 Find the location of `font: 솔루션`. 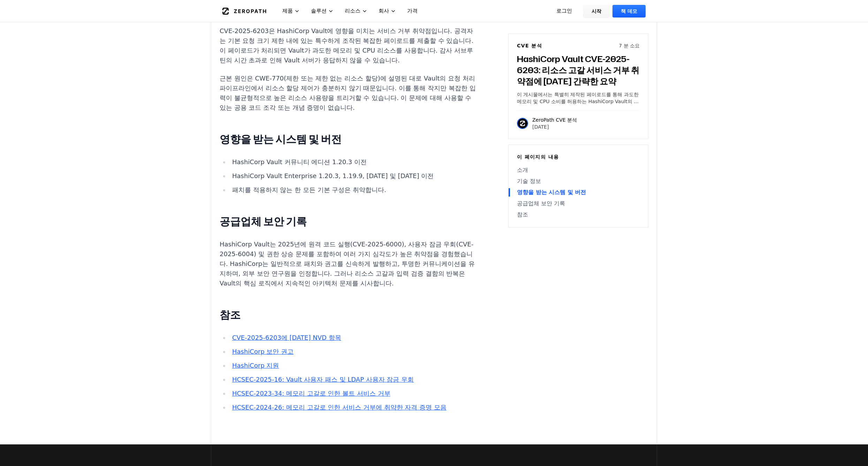

font: 솔루션 is located at coordinates (319, 11).